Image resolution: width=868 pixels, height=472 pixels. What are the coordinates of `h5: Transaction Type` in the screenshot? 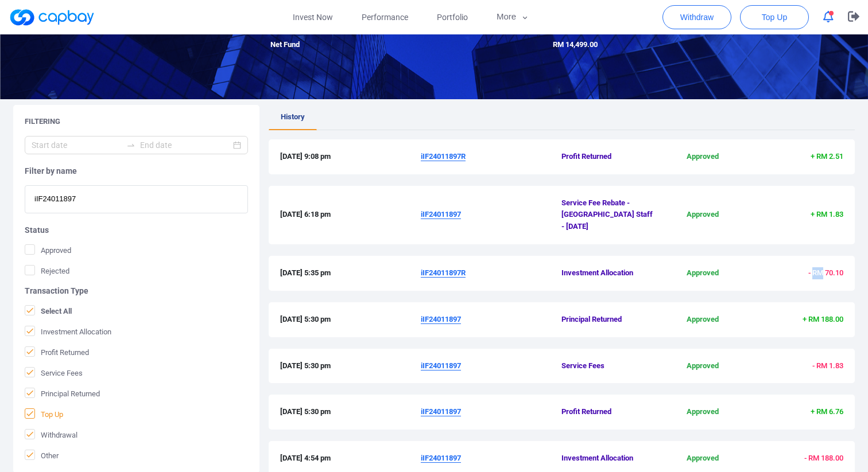 It's located at (136, 291).